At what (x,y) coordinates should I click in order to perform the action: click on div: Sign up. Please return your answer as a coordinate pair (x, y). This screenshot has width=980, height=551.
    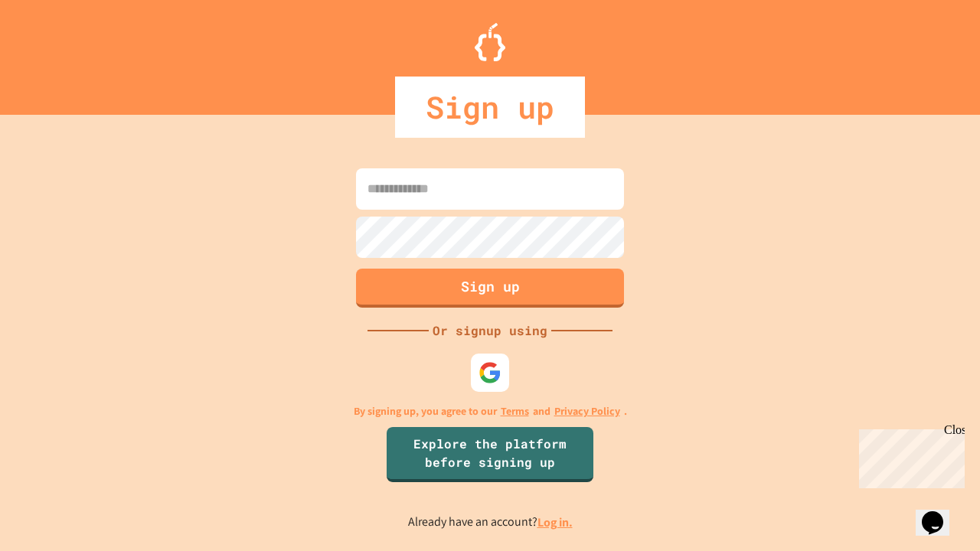
    Looking at the image, I should click on (490, 107).